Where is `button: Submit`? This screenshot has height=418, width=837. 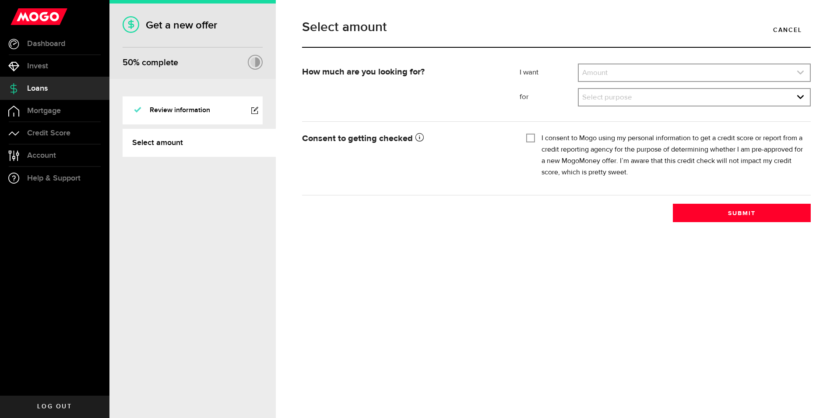 button: Submit is located at coordinates (742, 213).